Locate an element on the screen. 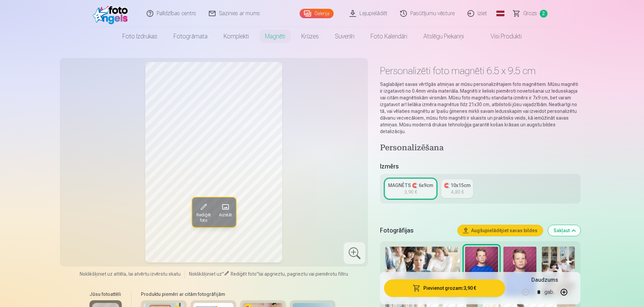  h4: Personalizēšana is located at coordinates (479, 148).